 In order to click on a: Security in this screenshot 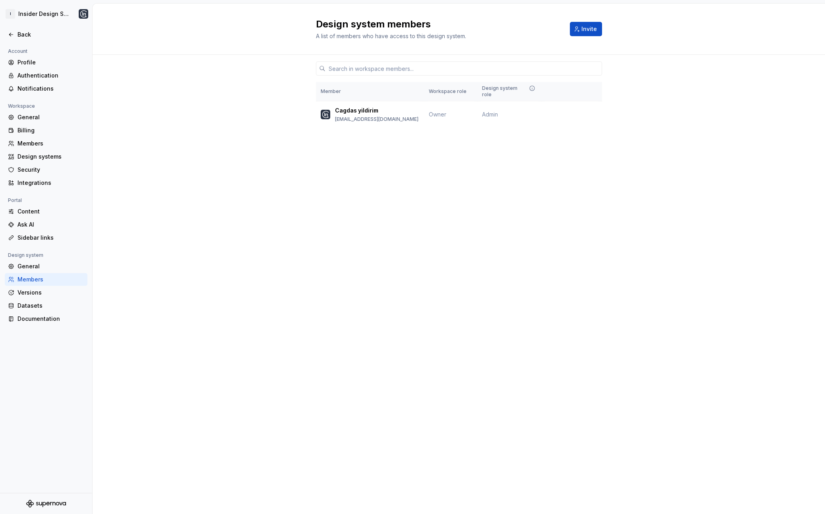, I will do `click(46, 170)`.